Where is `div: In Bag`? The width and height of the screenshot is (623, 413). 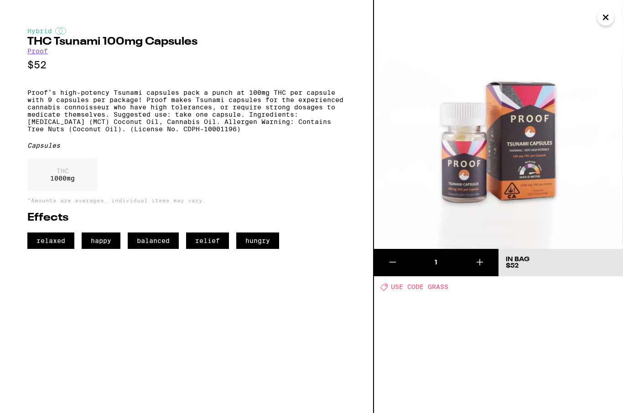
div: In Bag is located at coordinates (517, 259).